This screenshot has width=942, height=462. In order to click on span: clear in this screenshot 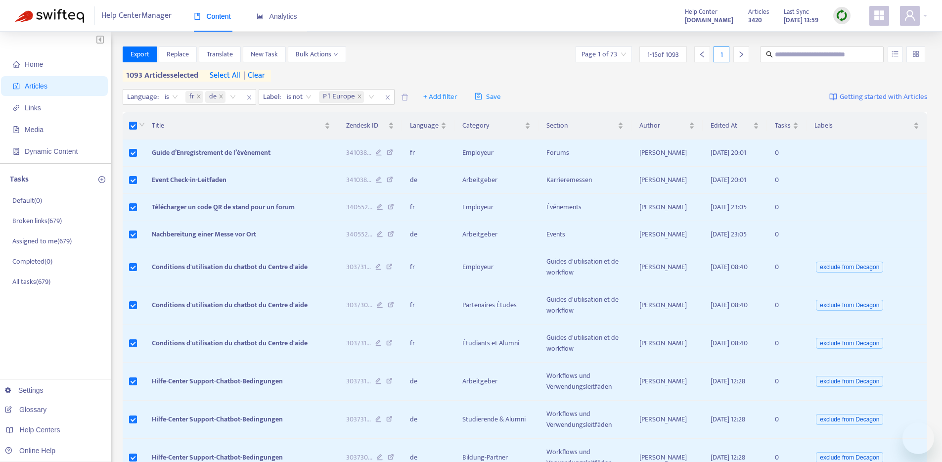, I will do `click(253, 76)`.